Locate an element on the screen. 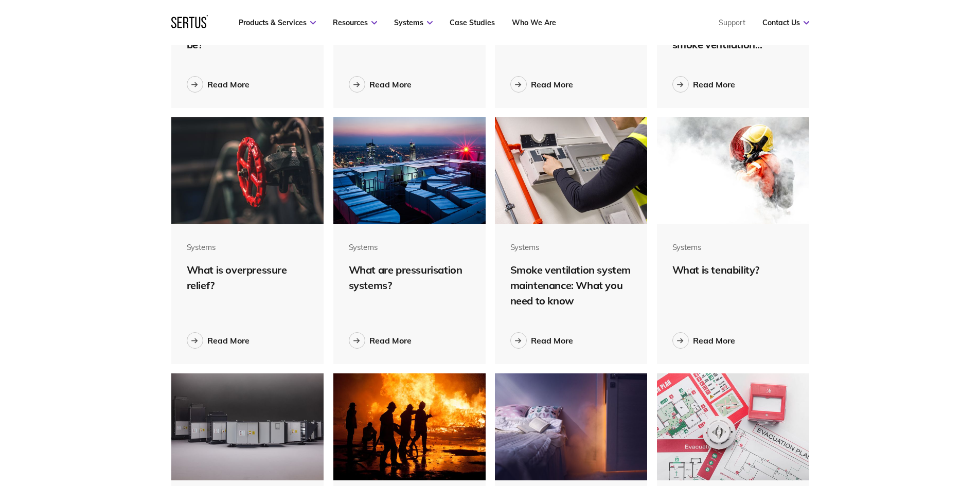 This screenshot has width=980, height=486. div: What is tenability? is located at coordinates (715, 270).